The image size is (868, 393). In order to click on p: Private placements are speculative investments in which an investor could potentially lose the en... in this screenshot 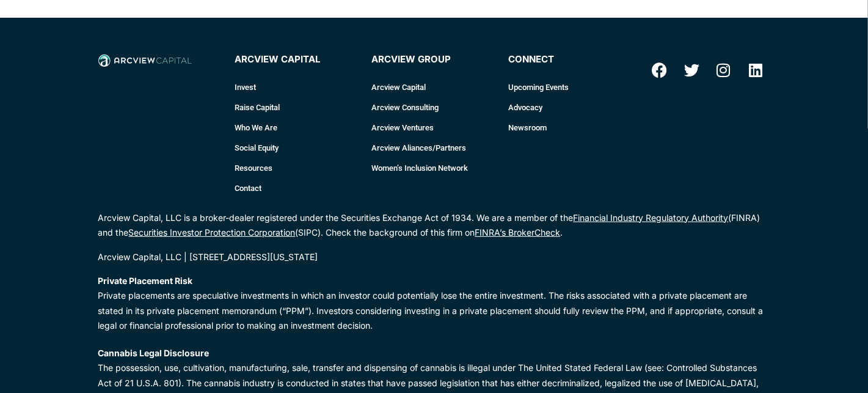, I will do `click(435, 304)`.